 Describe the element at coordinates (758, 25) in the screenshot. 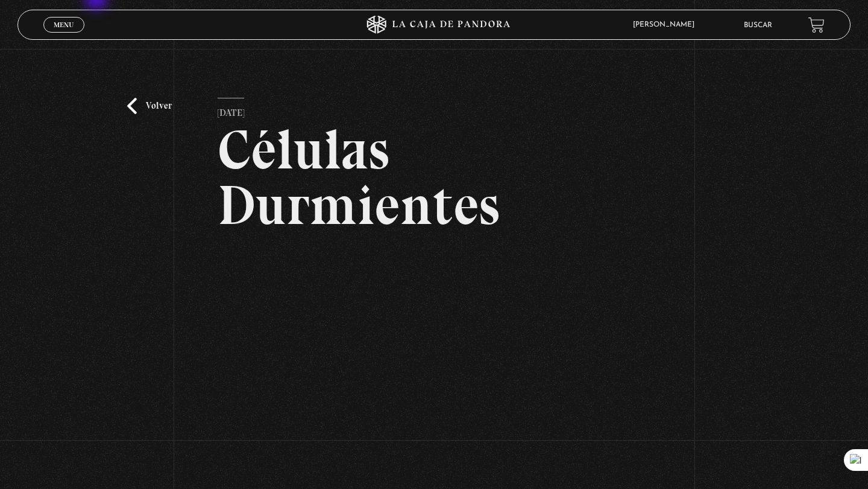

I see `a: Buscar` at that location.